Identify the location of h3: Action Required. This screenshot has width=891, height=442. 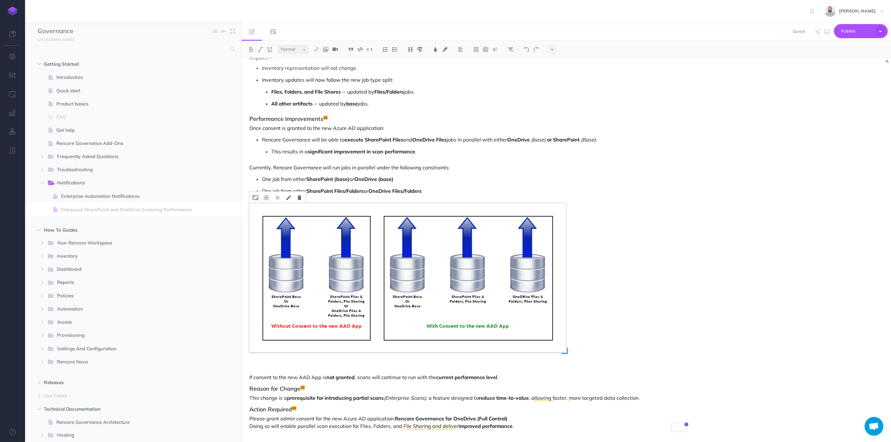
(468, 410).